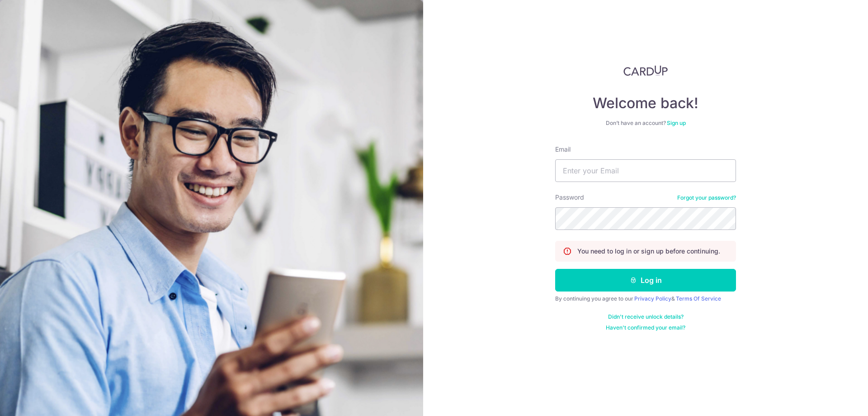 This screenshot has height=416, width=868. What do you see at coordinates (646, 171) in the screenshot?
I see `input: Enter your Email` at bounding box center [646, 171].